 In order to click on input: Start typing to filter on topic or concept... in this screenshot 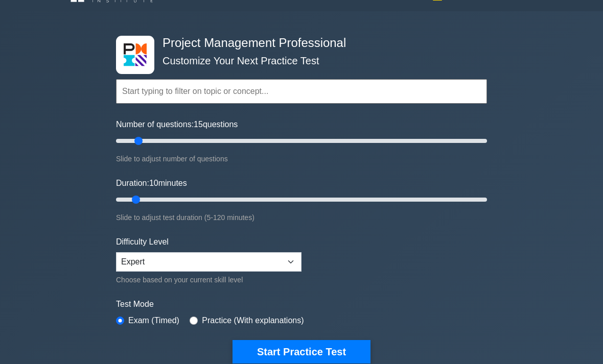, I will do `click(302, 91)`.